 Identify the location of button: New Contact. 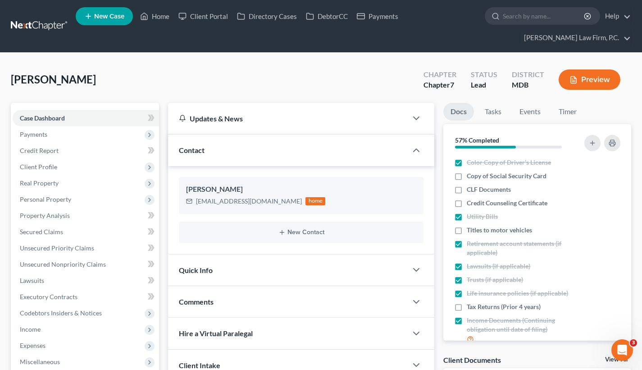
(301, 232).